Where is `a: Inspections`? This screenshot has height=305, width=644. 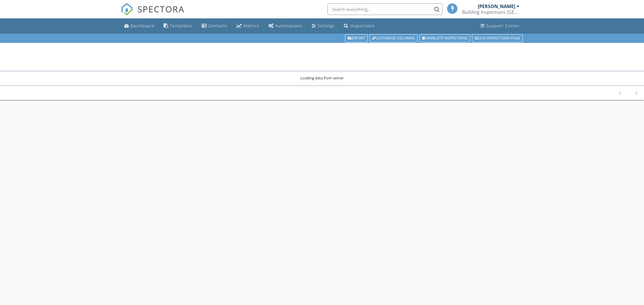
a: Inspections is located at coordinates (359, 26).